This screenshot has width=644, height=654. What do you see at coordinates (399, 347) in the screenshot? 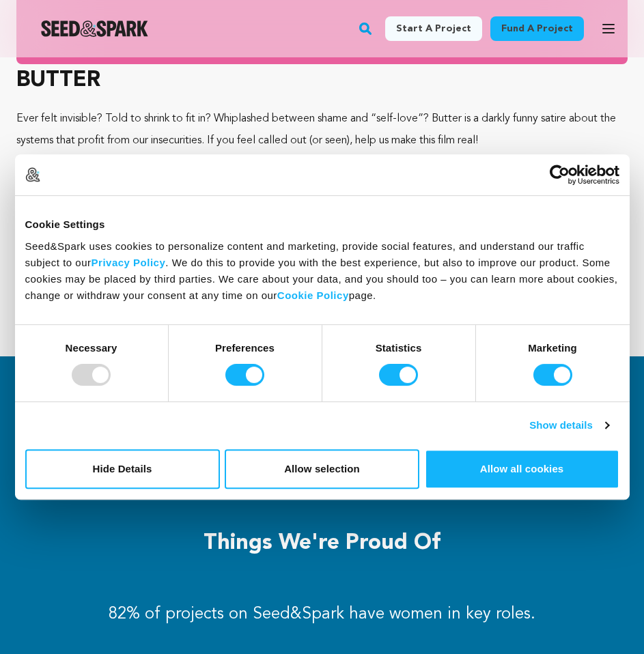
I see `strong: Statistics` at bounding box center [399, 347].